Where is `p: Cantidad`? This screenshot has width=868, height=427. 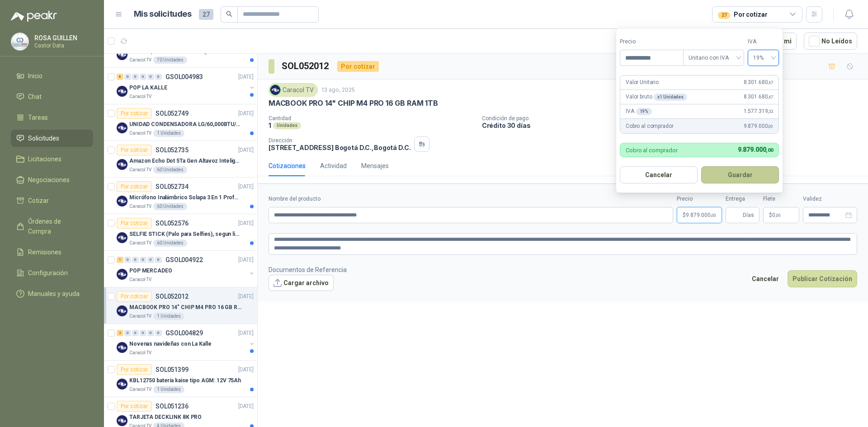 p: Cantidad is located at coordinates (372, 118).